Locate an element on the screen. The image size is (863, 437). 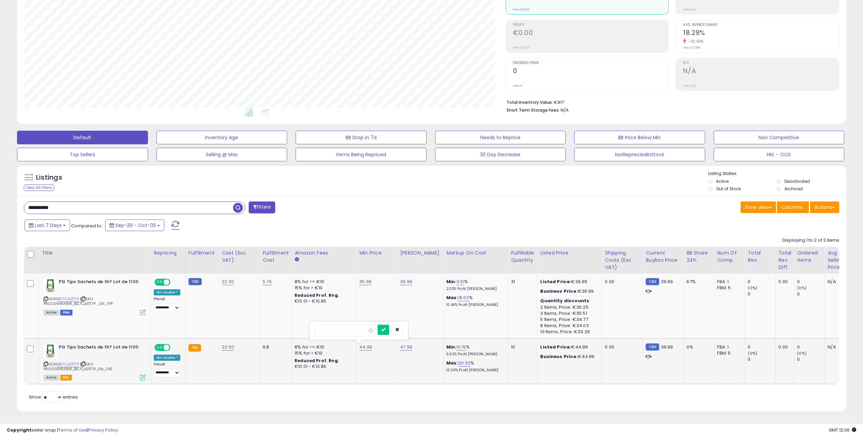
div: Fulfillment Cost is located at coordinates (275, 256).